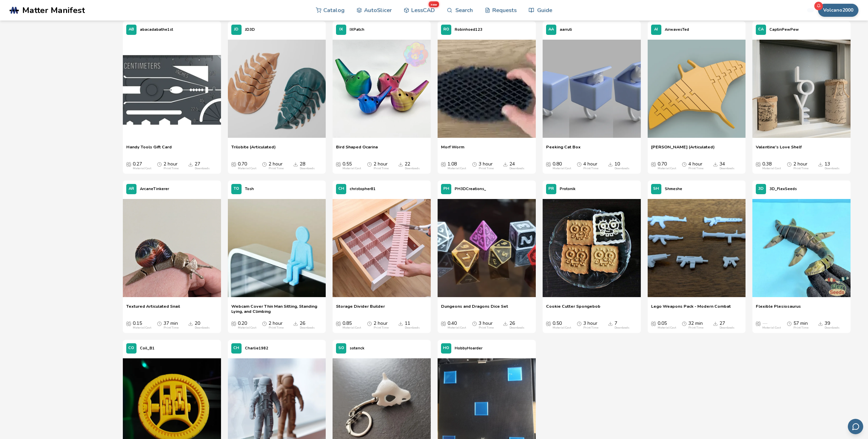 The image size is (868, 439). Describe the element at coordinates (277, 309) in the screenshot. I see `a: Webcam Cover Thin Man Sitting, Standing Lying, and Climbing` at that location.